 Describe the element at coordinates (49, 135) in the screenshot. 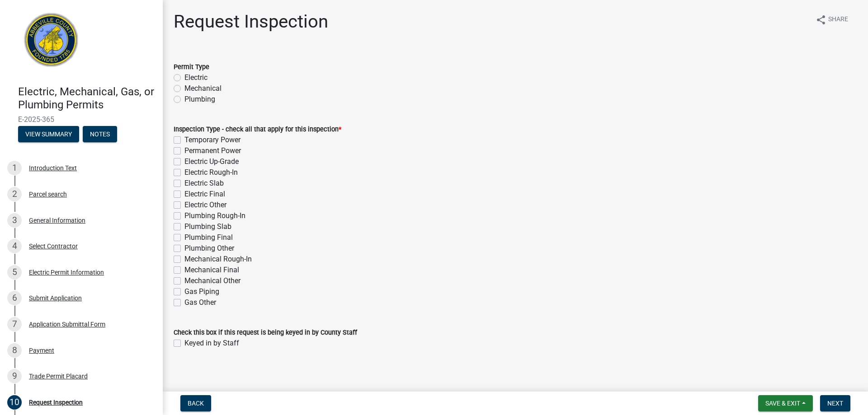

I see `wm-modal-confirm: Summary` at that location.